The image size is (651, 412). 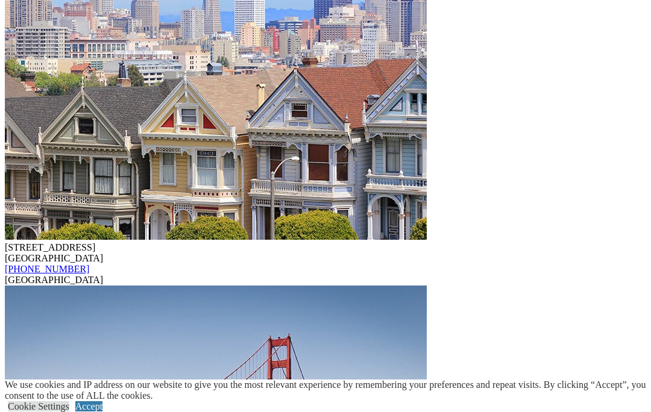 I want to click on a: Accept, so click(x=89, y=406).